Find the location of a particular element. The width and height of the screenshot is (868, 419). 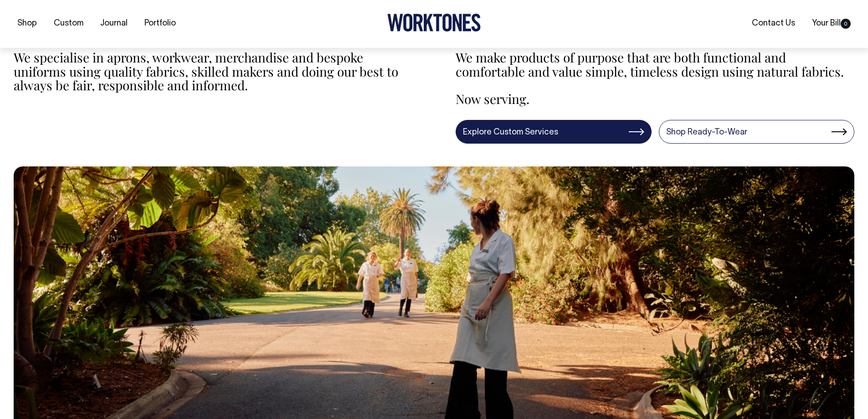

a: Your Bill0 is located at coordinates (831, 23).